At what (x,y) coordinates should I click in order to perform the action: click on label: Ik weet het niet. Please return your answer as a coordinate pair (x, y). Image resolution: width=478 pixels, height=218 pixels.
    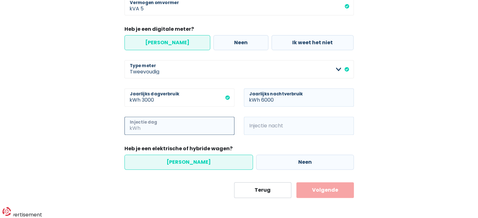
    Looking at the image, I should click on (312, 43).